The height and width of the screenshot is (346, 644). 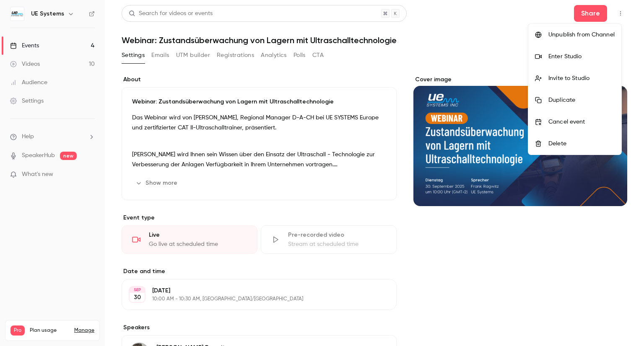 I want to click on div: Duplicate, so click(x=581, y=100).